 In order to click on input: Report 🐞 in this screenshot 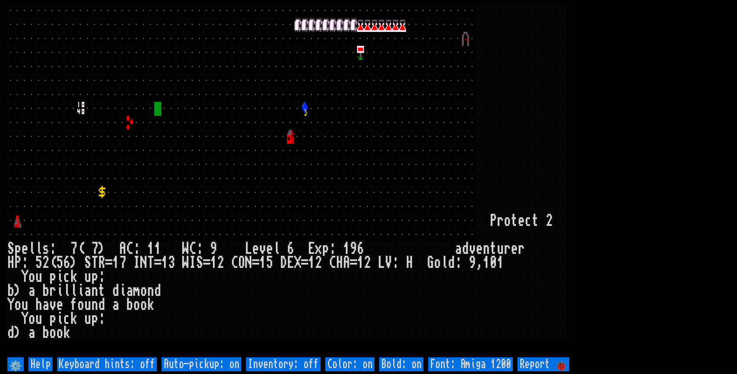, I will do `click(543, 364)`.